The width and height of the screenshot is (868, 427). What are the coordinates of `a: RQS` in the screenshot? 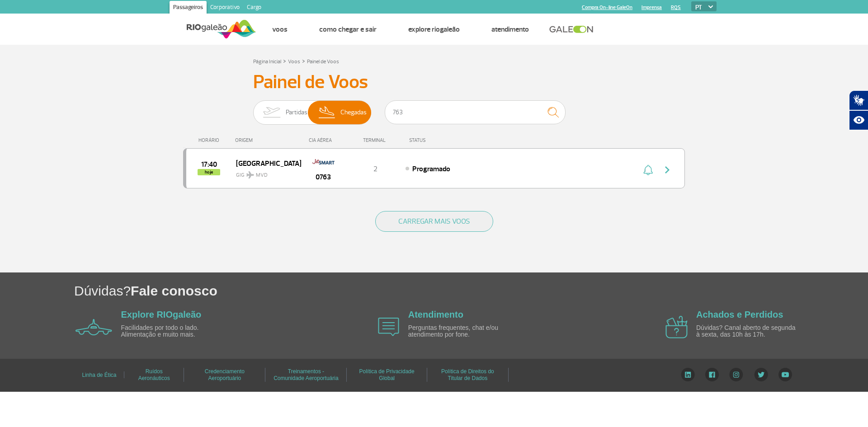 It's located at (676, 7).